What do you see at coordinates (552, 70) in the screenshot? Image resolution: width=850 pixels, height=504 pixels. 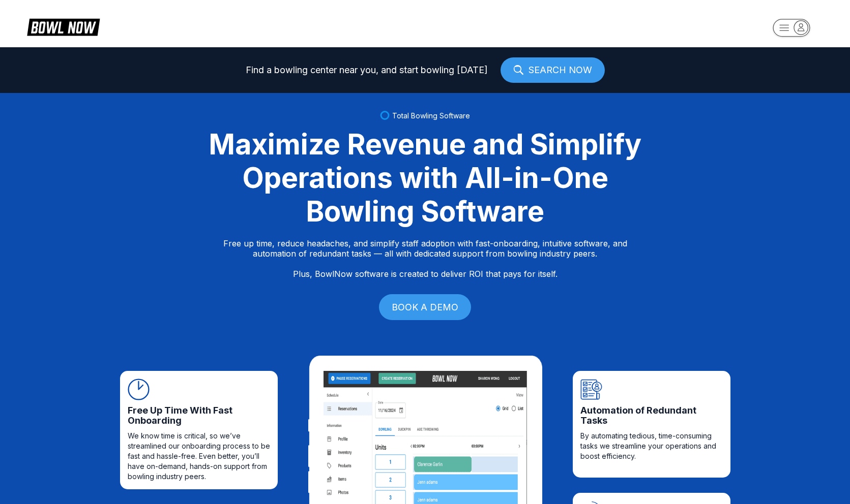 I see `a: SEARCH NOW` at bounding box center [552, 70].